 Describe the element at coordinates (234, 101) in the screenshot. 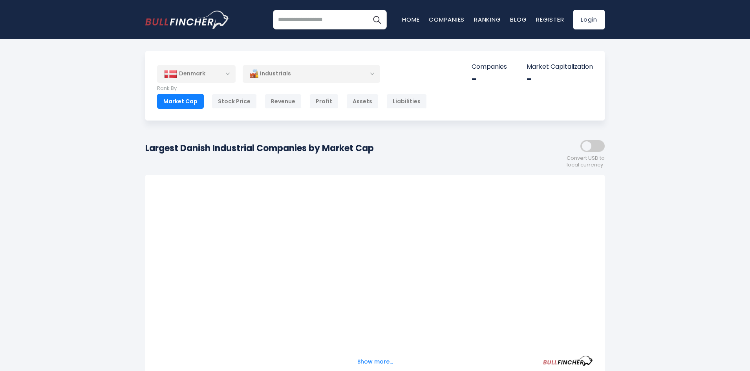

I see `div: Stock Price` at that location.